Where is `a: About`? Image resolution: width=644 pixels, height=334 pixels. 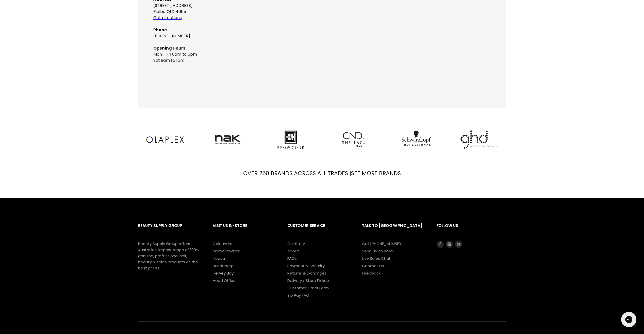 a: About is located at coordinates (293, 251).